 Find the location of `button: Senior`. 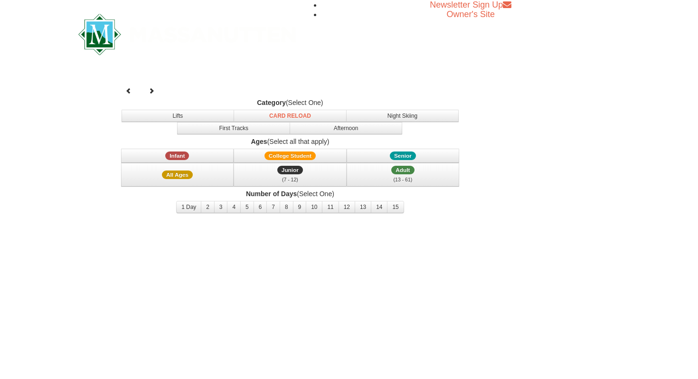

button: Senior is located at coordinates (403, 156).